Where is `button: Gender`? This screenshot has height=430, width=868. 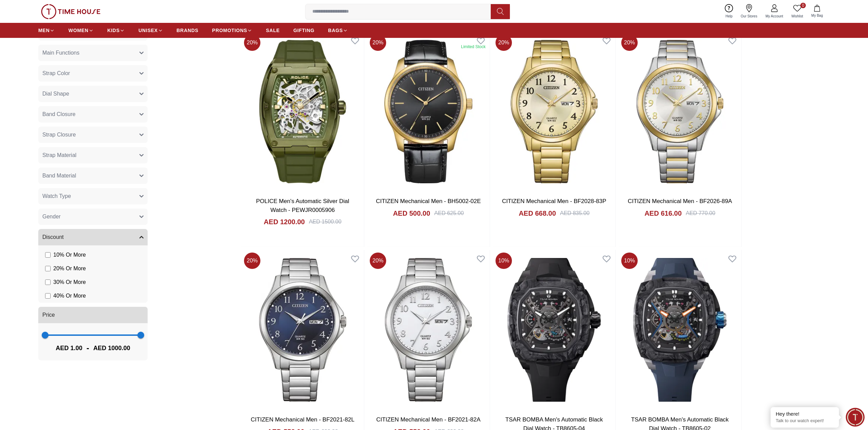 button: Gender is located at coordinates (93, 217).